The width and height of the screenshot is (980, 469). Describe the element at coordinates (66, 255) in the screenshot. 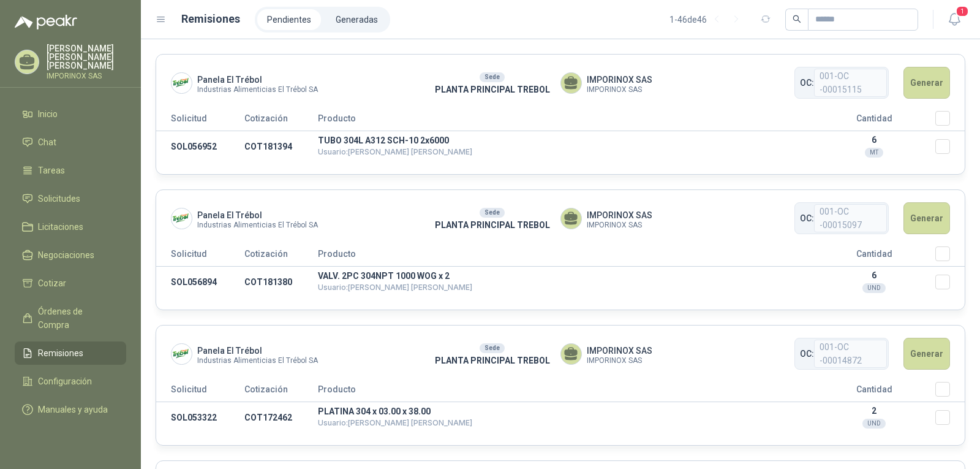

I see `span: Negociaciones` at that location.